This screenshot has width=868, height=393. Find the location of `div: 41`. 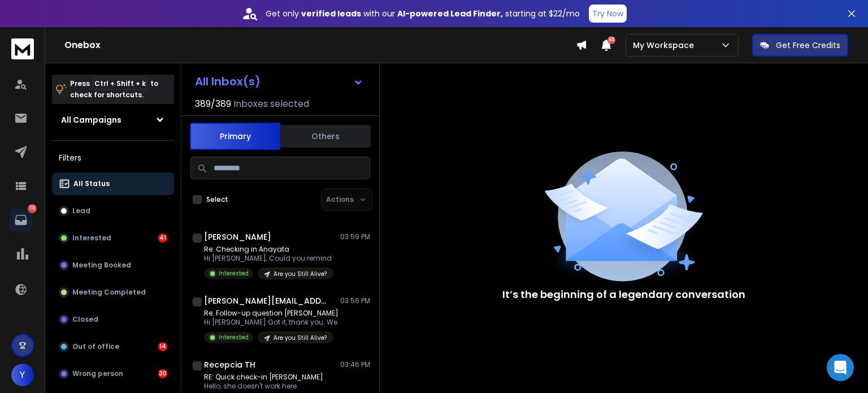

div: 41 is located at coordinates (163, 238).